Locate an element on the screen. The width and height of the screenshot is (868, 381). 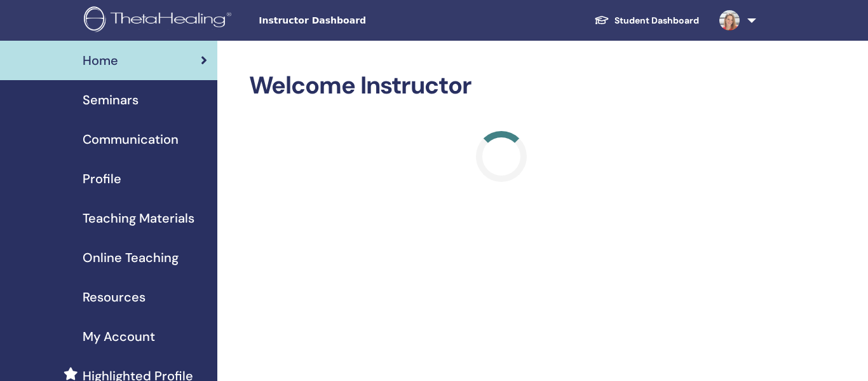
img: logo.png is located at coordinates (159, 20).